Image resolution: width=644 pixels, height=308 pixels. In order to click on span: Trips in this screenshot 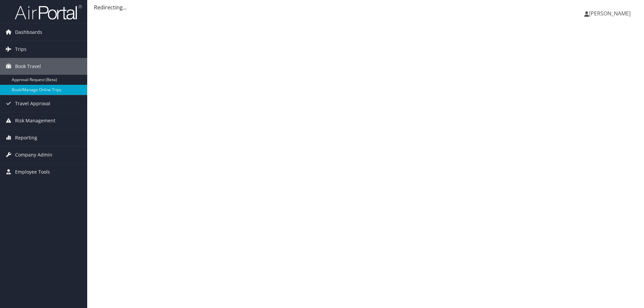, I will do `click(21, 49)`.